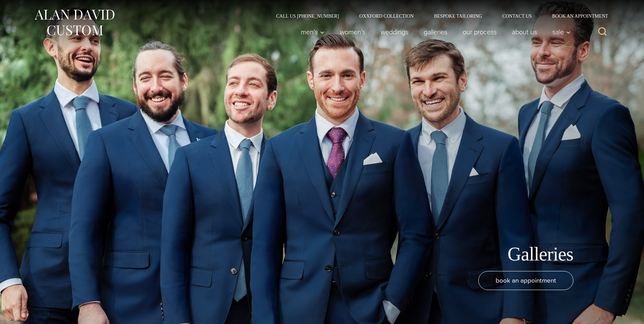 Image resolution: width=644 pixels, height=324 pixels. Describe the element at coordinates (562, 32) in the screenshot. I see `span: Sale` at that location.